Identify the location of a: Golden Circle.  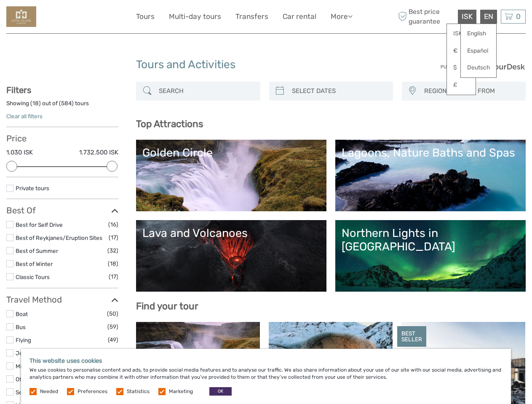
(231, 176).